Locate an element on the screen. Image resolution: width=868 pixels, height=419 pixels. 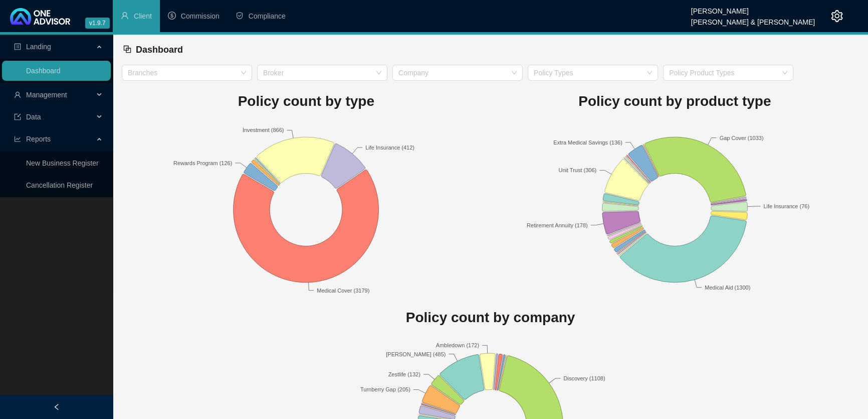
a: New Business Register is located at coordinates (62, 163).